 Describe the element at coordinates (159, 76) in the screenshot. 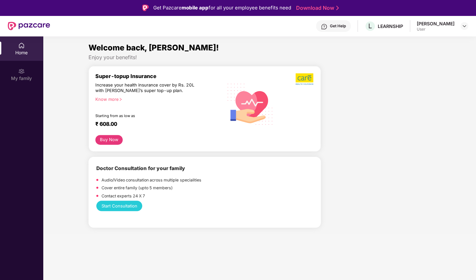

I see `div: Super-topup Insurance` at that location.